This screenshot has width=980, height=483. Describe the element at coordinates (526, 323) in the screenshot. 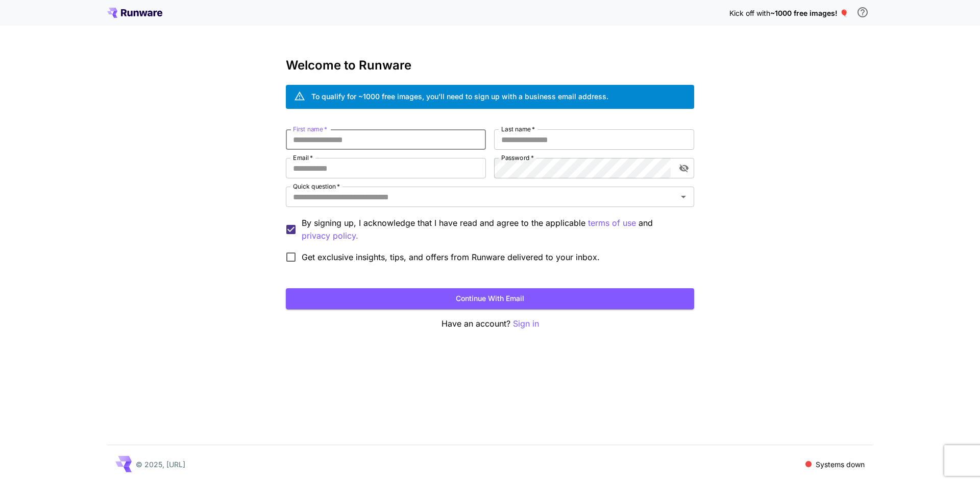

I see `button: Sign in` at that location.